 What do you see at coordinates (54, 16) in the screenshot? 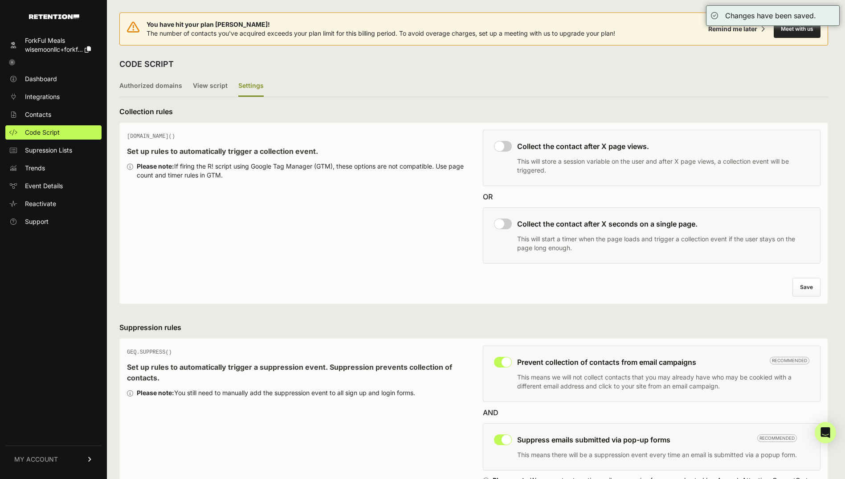
I see `img: Retention.com` at bounding box center [54, 16].